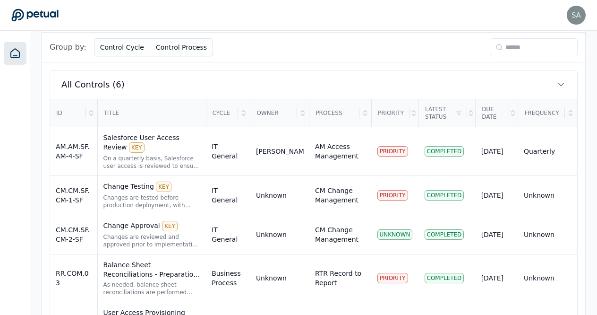 This screenshot has width=597, height=315. Describe the element at coordinates (492, 113) in the screenshot. I see `div: Due Date` at that location.